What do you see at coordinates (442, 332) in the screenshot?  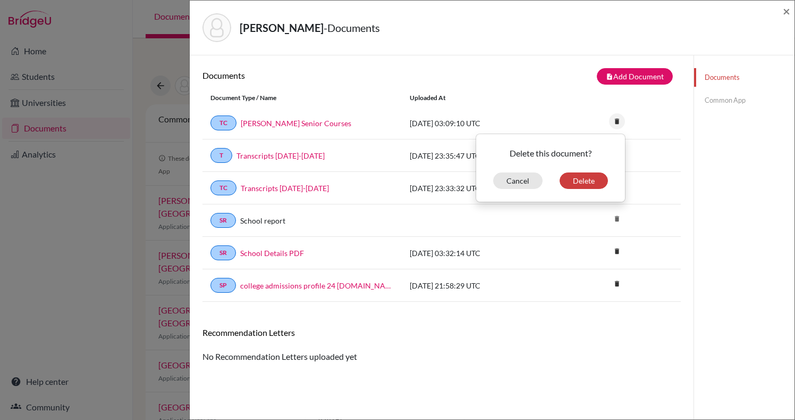 I see `h6: Recommendation Letters` at bounding box center [442, 332].